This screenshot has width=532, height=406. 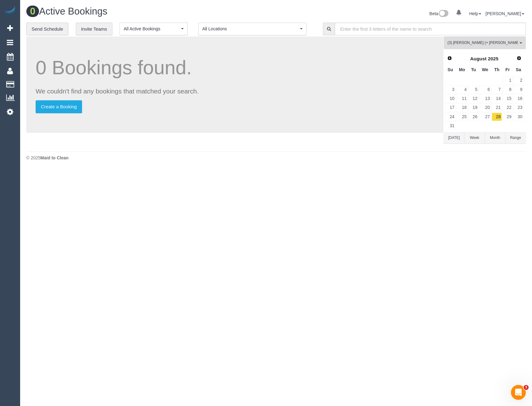 I want to click on a: Create a Booking, so click(x=59, y=107).